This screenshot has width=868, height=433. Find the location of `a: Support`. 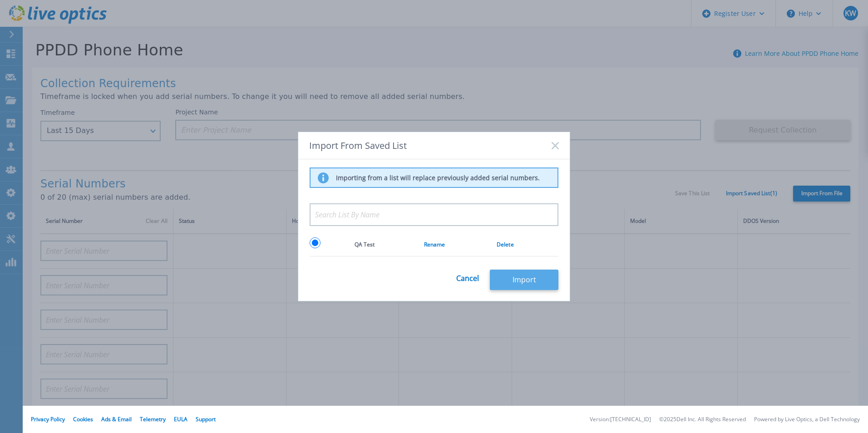

a: Support is located at coordinates (206, 419).